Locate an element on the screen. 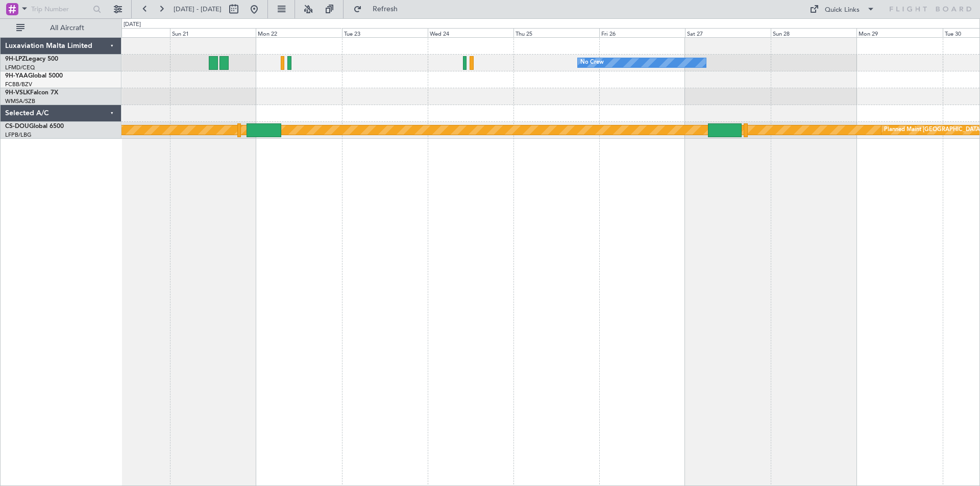 Image resolution: width=980 pixels, height=486 pixels. div: Tue 23 is located at coordinates (385, 32).